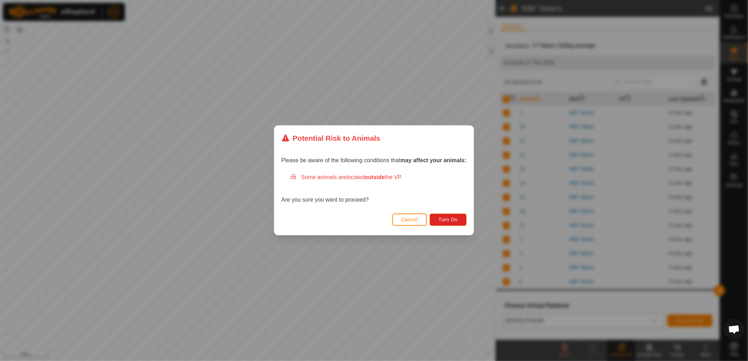 The height and width of the screenshot is (361, 748). Describe the element at coordinates (374, 161) in the screenshot. I see `span: Please be aware of the following conditions that` at that location.